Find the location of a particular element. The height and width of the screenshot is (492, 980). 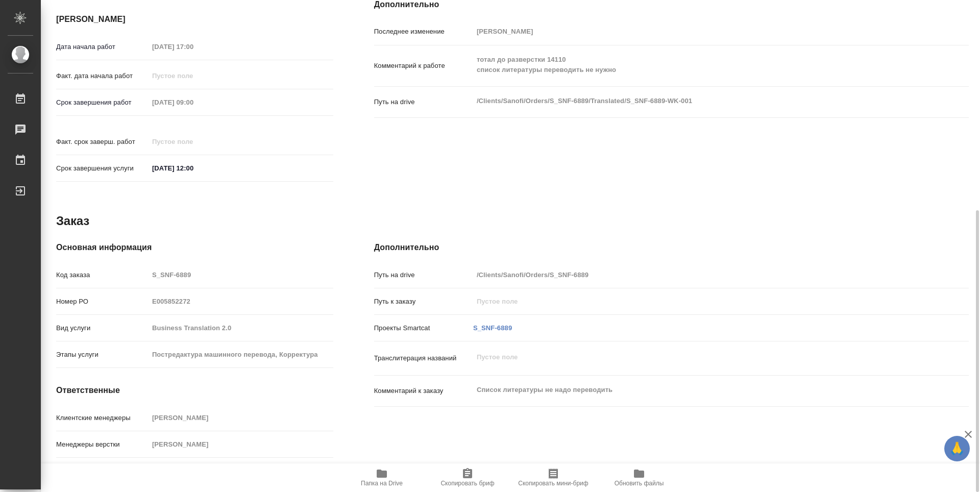

textarea: тотал до разверстки 14110 список литературы переводить не нужно is located at coordinates (696, 65).